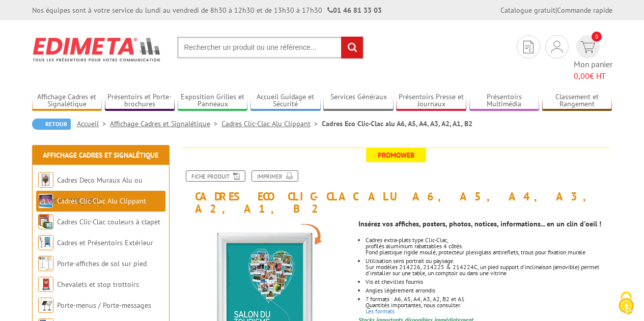  What do you see at coordinates (93, 124) in the screenshot?
I see `a: Accueil` at bounding box center [93, 124].